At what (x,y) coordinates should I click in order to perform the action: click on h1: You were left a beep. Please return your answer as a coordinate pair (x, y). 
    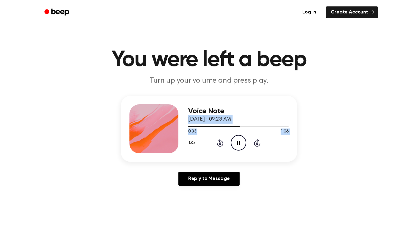
    Looking at the image, I should click on (209, 60).